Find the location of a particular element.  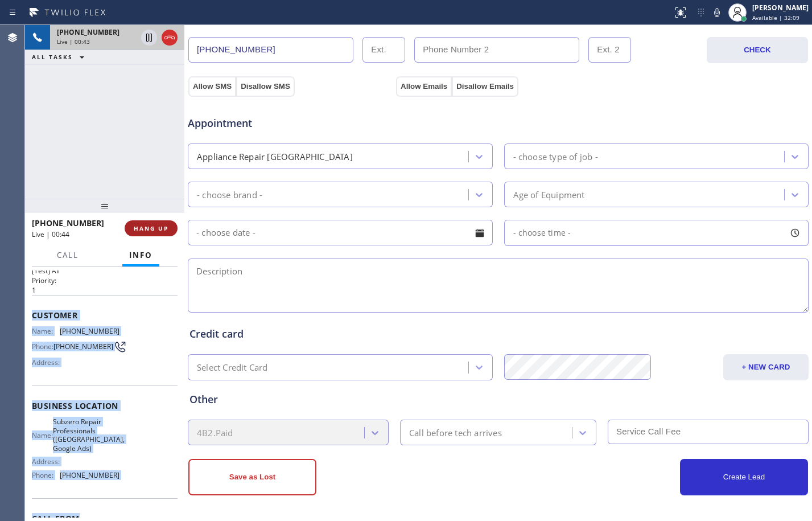

div: Credit card is located at coordinates (498, 334).